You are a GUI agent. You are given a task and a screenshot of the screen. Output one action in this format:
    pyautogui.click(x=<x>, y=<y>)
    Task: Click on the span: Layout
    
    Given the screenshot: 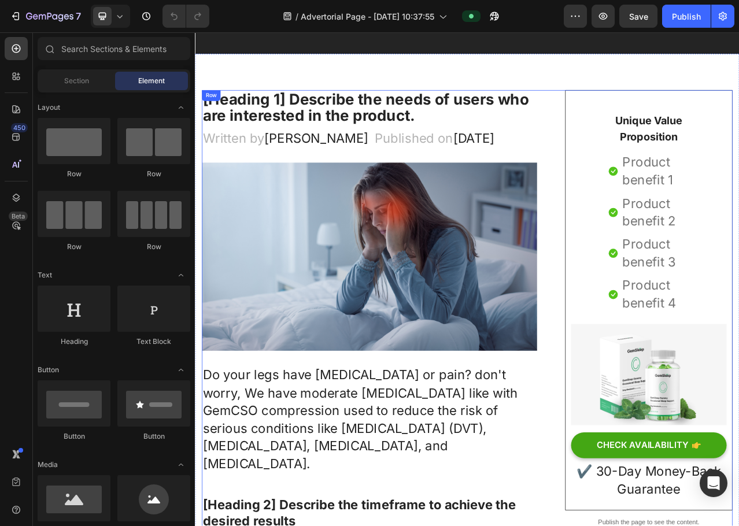 What is the action you would take?
    pyautogui.click(x=49, y=108)
    